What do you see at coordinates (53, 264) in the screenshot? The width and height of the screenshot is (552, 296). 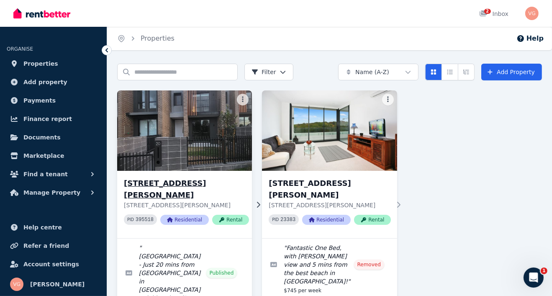 I see `a: Account settings` at bounding box center [53, 264].